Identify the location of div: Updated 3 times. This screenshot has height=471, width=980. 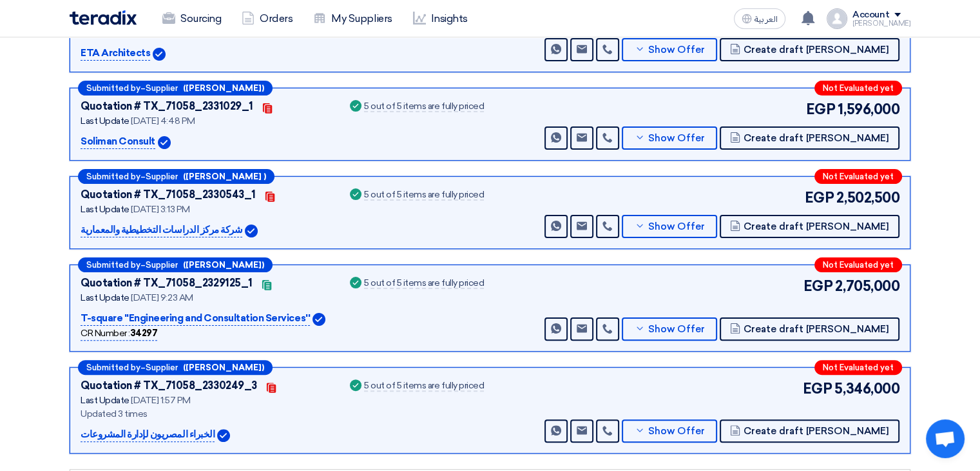
(206, 413).